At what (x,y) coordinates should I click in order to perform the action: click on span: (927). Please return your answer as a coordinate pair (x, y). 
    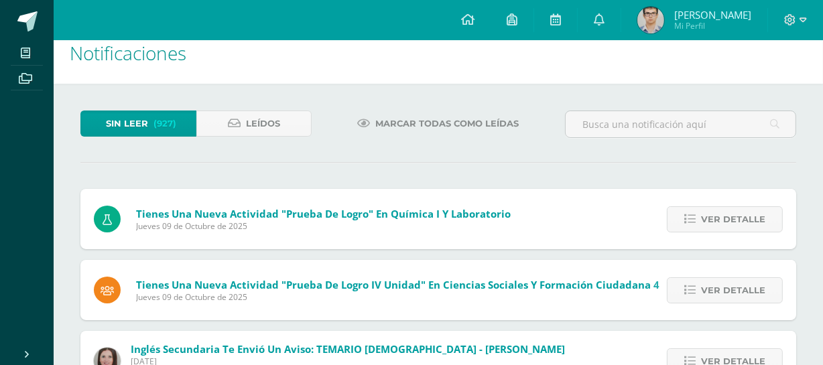
    Looking at the image, I should click on (165, 123).